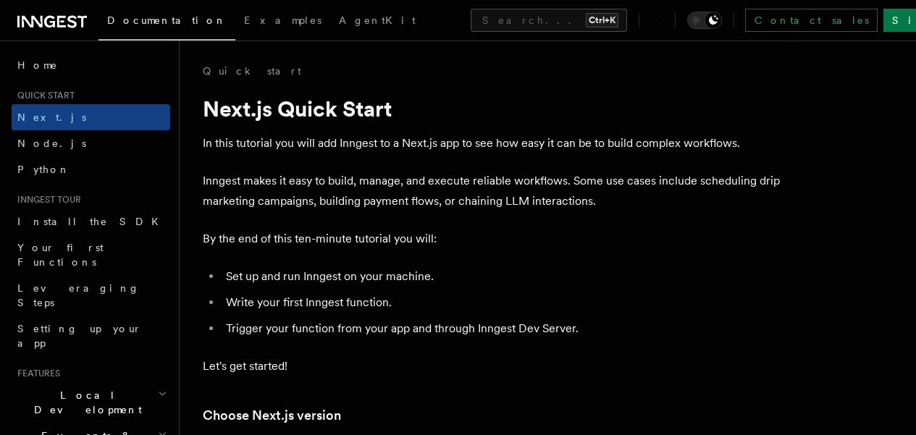  I want to click on span: Leveraging Steps, so click(78, 296).